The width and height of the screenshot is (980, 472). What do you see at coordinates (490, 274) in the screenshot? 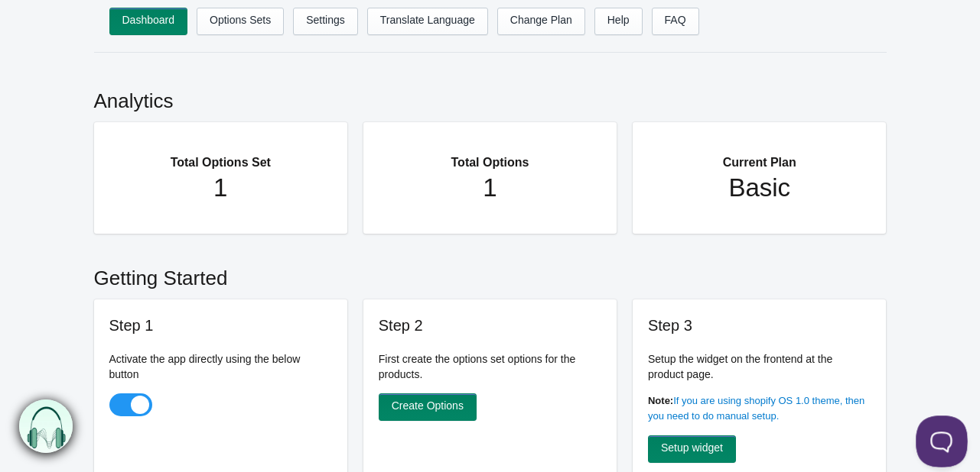
I see `h2: Getting Started` at bounding box center [490, 274].